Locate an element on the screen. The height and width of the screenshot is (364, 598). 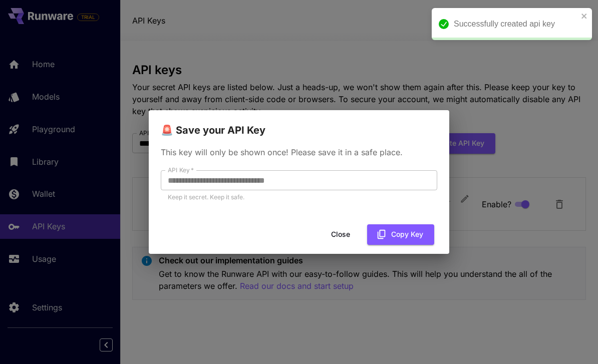
label: API Key is located at coordinates (181, 169).